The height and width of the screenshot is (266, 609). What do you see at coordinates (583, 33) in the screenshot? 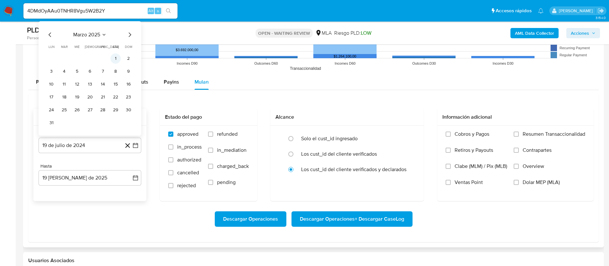
I see `button: Acciones` at bounding box center [583, 33].